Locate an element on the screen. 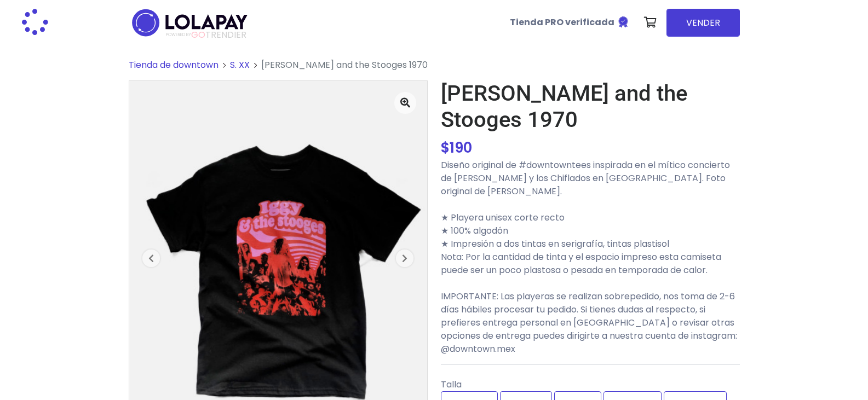 This screenshot has height=400, width=868. span: 190 is located at coordinates (460, 148).